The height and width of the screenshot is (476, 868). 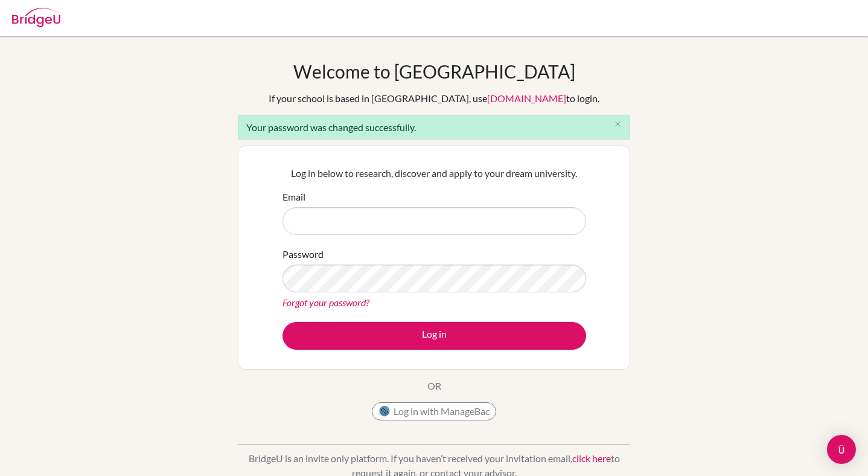 What do you see at coordinates (434, 336) in the screenshot?
I see `button: Log in` at bounding box center [434, 336].